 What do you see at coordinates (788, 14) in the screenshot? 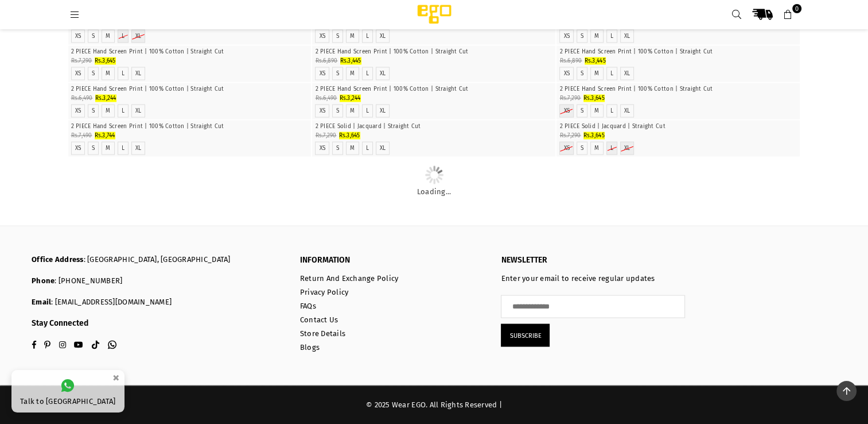
I see `a: 0` at bounding box center [788, 14].